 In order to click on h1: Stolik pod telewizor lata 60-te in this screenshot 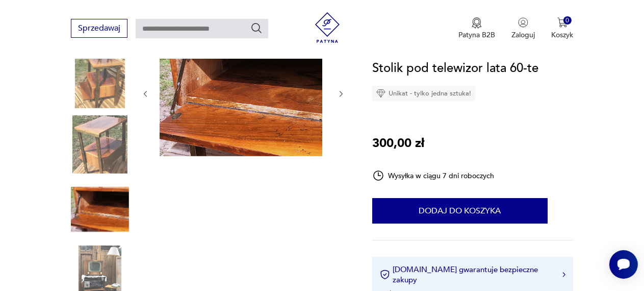, I will do `click(456, 68)`.